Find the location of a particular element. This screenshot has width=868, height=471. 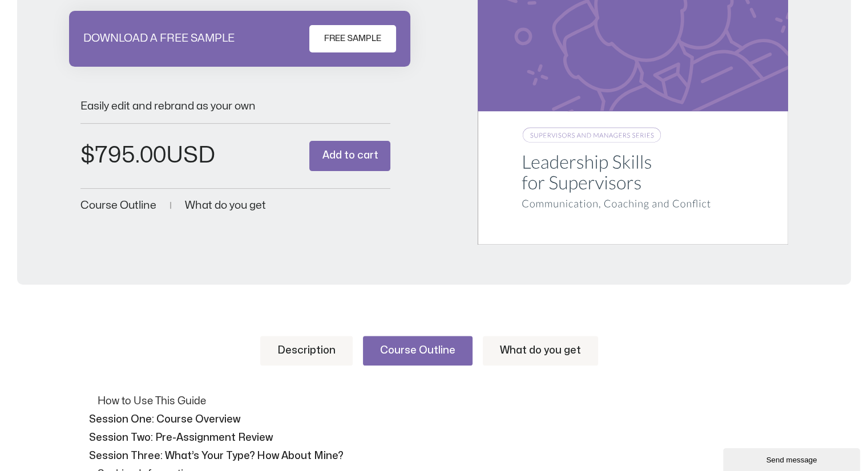

p: DOWNLOAD A FREE SAMPLE is located at coordinates (159, 38).